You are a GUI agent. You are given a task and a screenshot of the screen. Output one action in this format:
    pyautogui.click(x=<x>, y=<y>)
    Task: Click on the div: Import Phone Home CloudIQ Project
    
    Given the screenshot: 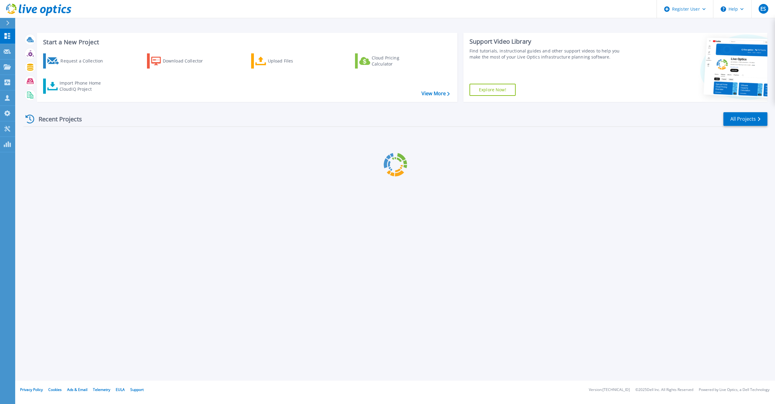 What is the action you would take?
    pyautogui.click(x=83, y=86)
    